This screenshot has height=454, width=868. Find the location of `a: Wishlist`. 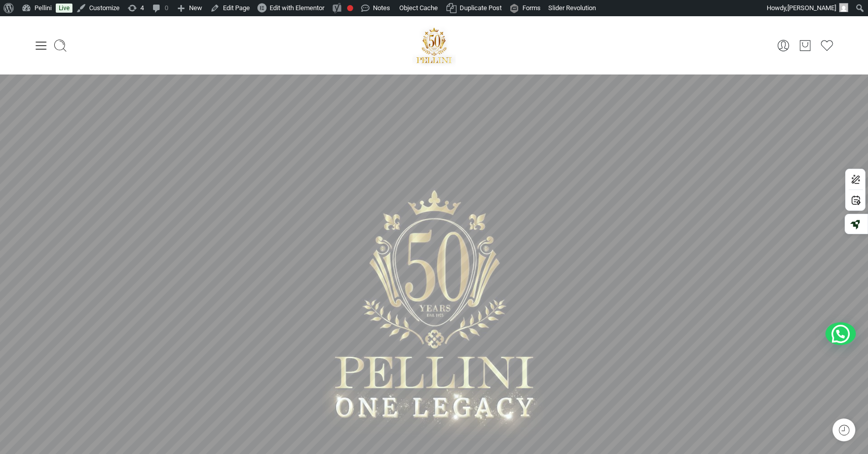

a: Wishlist is located at coordinates (827, 45).